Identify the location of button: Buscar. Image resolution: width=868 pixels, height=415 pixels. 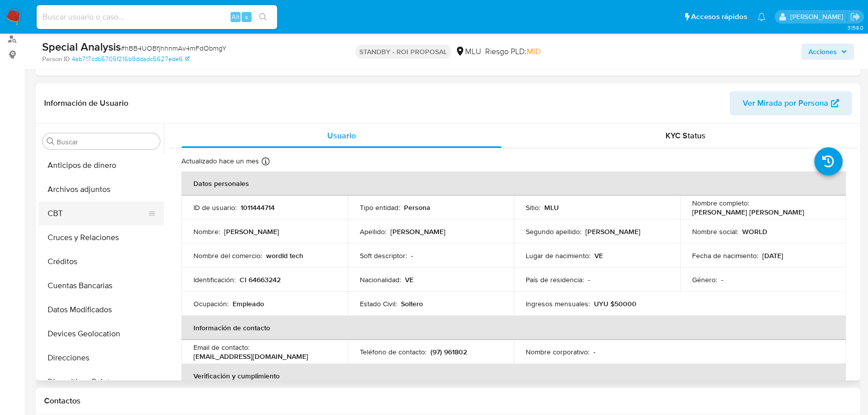
(51, 141).